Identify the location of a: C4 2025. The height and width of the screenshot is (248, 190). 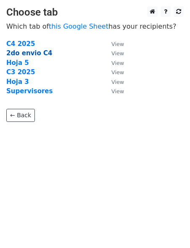
(21, 44).